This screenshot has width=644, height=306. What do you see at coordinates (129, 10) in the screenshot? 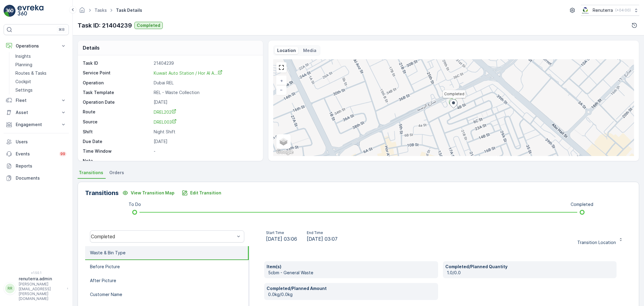
I see `span: Task Details` at bounding box center [129, 10].